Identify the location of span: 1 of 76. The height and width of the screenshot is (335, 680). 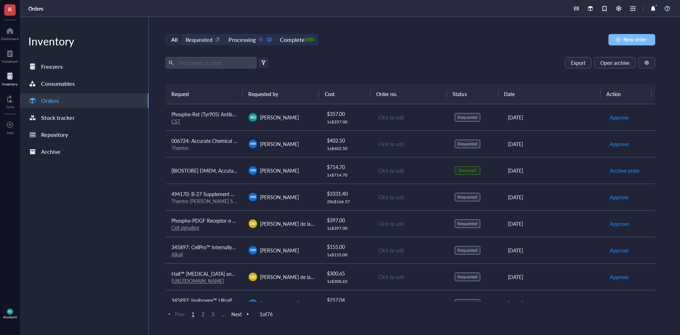
(266, 314).